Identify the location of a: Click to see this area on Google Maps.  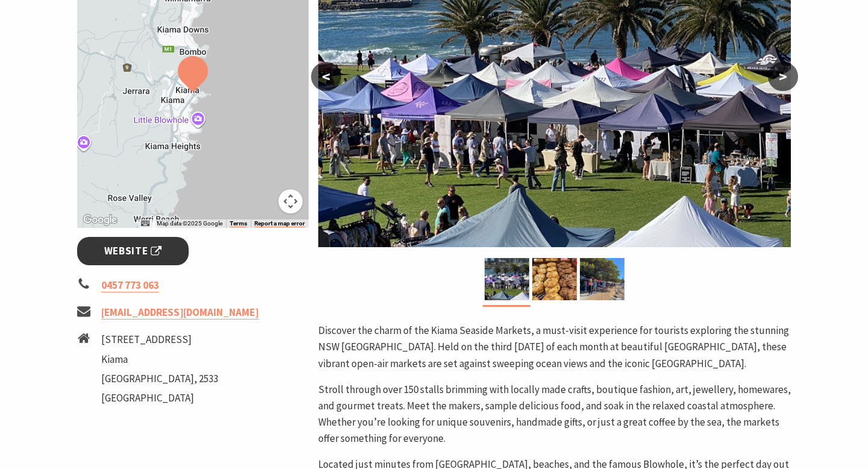
(100, 220).